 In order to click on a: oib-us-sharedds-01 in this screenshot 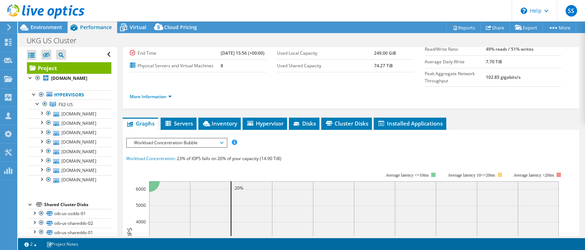, I will do `click(69, 232)`.